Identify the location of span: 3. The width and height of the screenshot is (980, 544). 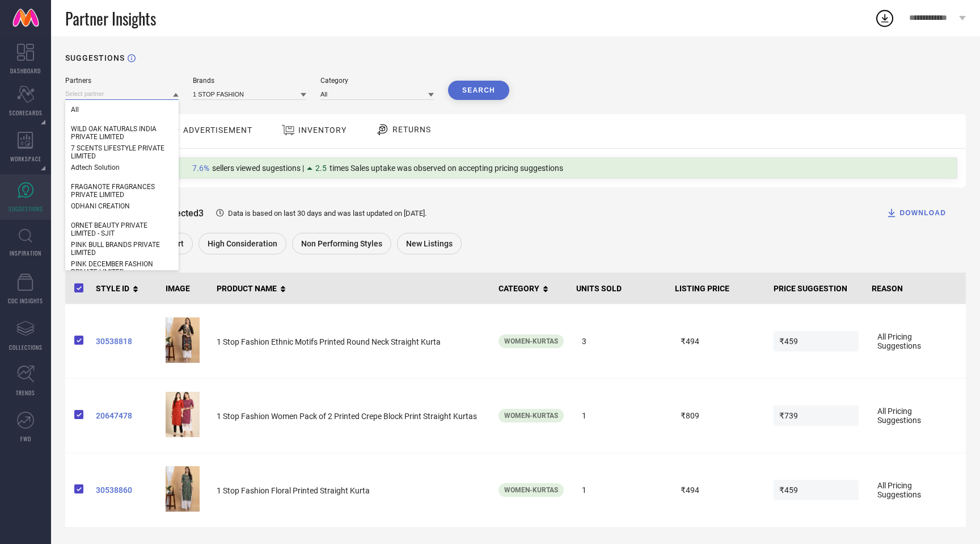
(619, 341).